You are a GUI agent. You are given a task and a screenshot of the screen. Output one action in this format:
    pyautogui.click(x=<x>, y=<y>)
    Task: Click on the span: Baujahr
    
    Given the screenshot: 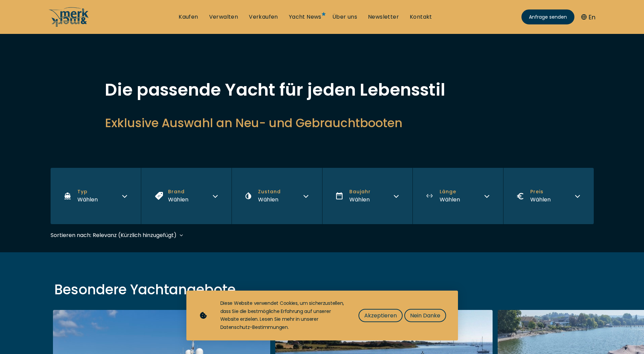 What is the action you would take?
    pyautogui.click(x=360, y=191)
    